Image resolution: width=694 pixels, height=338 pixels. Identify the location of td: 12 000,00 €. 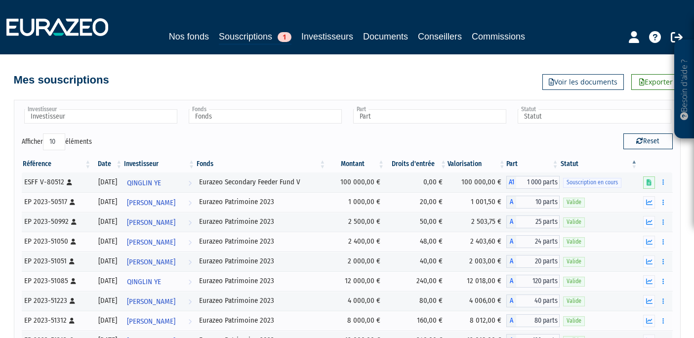
(356, 281).